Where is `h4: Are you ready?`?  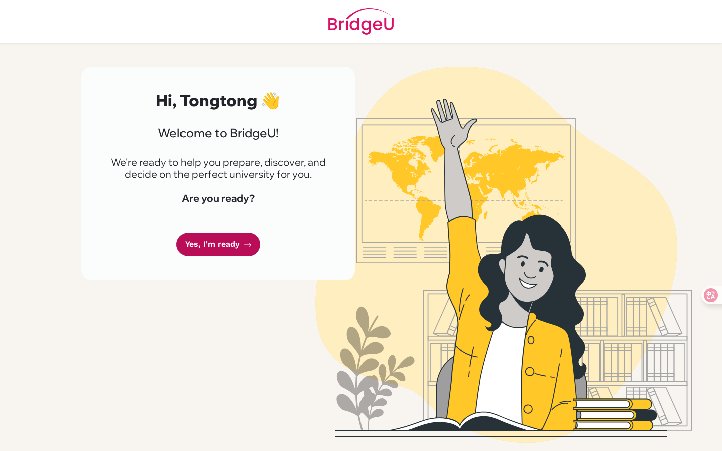
h4: Are you ready? is located at coordinates (218, 198).